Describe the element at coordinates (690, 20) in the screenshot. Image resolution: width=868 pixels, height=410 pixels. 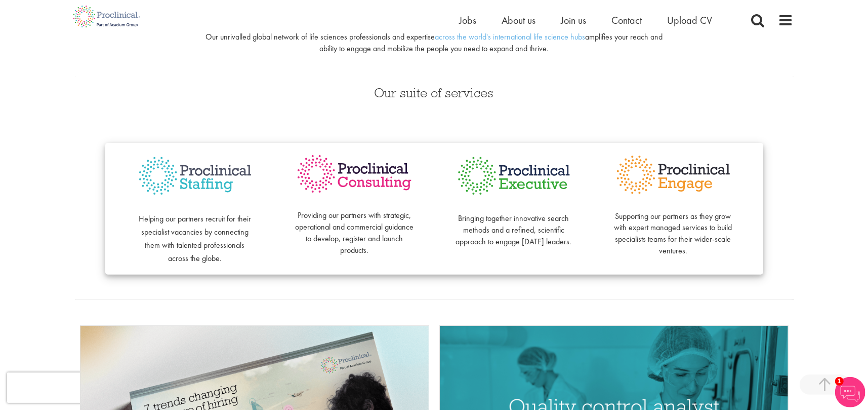
I see `a: Upload CV` at that location.